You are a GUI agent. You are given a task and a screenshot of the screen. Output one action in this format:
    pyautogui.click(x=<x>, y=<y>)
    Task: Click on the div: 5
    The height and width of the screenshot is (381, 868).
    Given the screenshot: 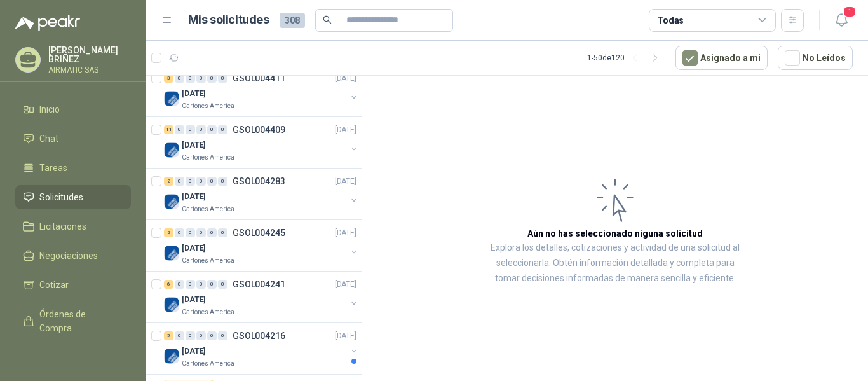 What is the action you would take?
    pyautogui.click(x=169, y=336)
    